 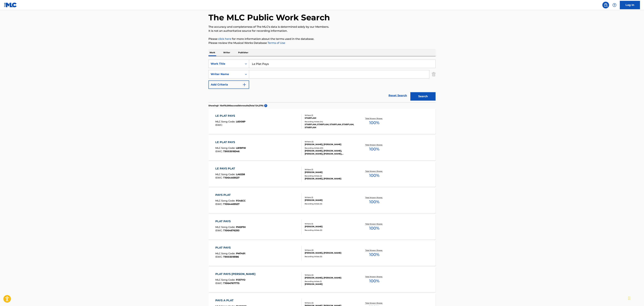 I want to click on div: Work Title, so click(x=226, y=64).